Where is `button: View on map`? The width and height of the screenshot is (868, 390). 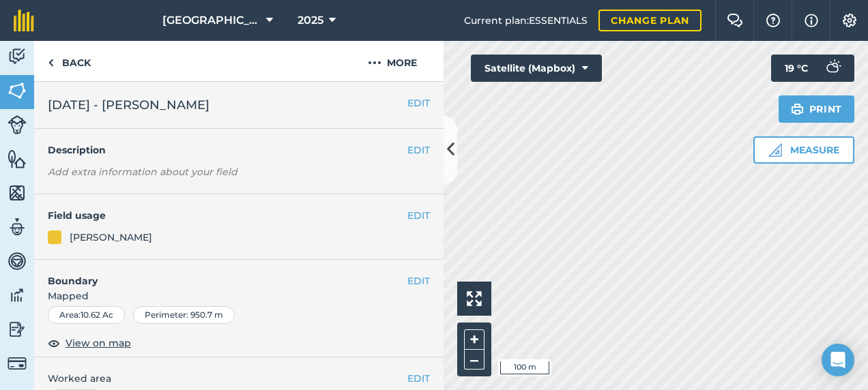
button: View on map is located at coordinates (90, 343).